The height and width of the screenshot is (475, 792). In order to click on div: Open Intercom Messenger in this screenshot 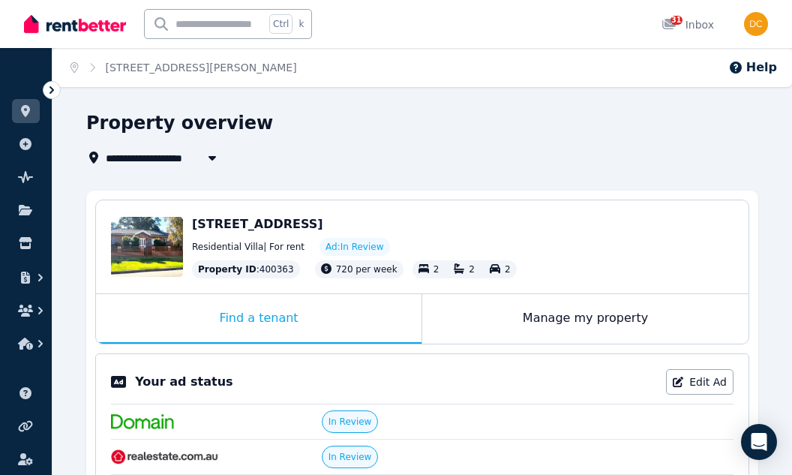, I will do `click(759, 442)`.